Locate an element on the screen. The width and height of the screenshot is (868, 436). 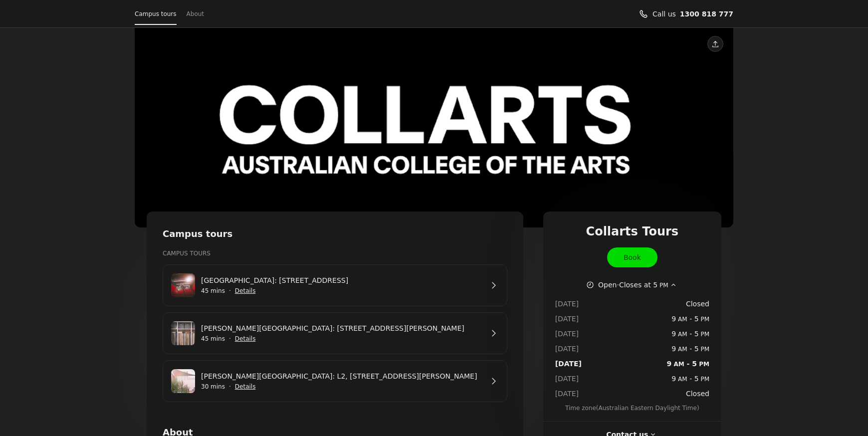
span: Book is located at coordinates (632, 257).